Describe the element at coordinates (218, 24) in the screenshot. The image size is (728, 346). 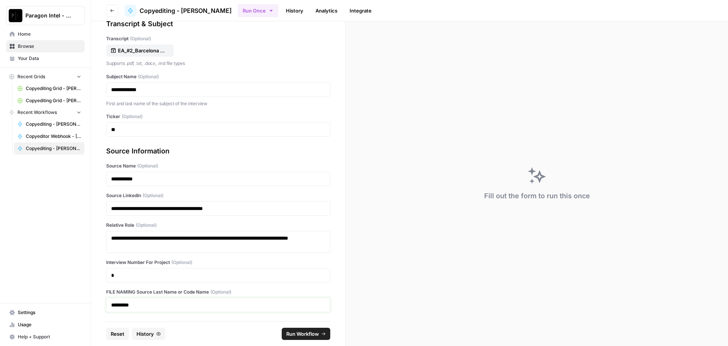
I see `div: Transcript & Subject` at that location.